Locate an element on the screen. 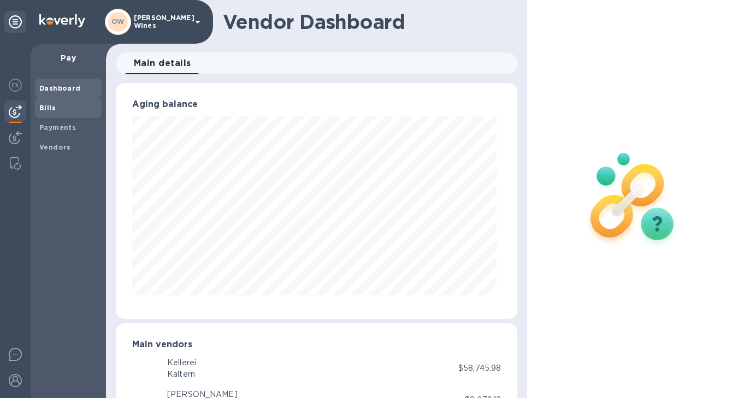 This screenshot has height=398, width=738. b: OW is located at coordinates (118, 21).